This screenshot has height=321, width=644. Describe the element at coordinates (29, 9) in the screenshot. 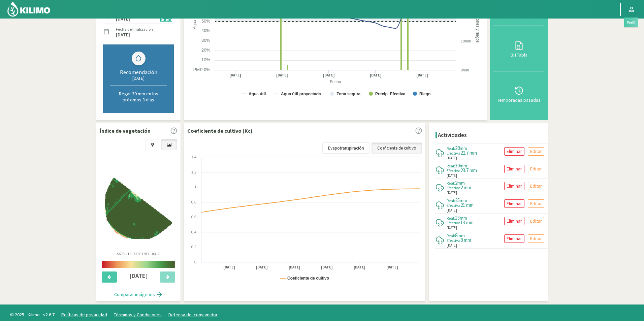

I see `img: Kilimo` at that location.